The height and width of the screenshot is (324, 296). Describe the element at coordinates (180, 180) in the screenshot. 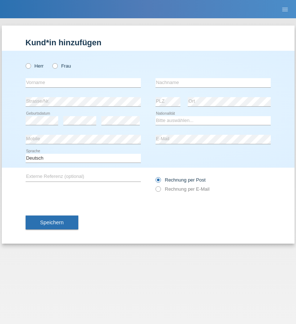

I see `label: Rechnung per Post` at that location.